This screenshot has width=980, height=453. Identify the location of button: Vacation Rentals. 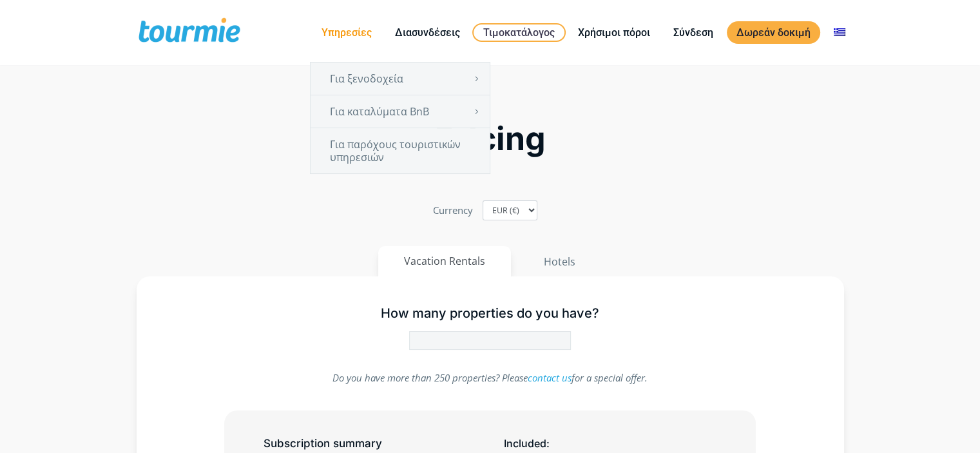
(444, 261).